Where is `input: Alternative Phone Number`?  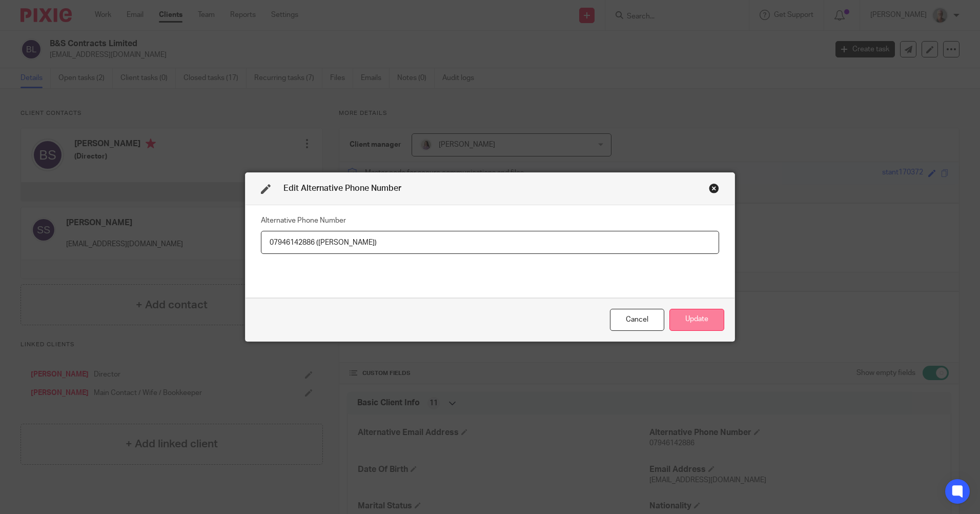 input: Alternative Phone Number is located at coordinates (490, 242).